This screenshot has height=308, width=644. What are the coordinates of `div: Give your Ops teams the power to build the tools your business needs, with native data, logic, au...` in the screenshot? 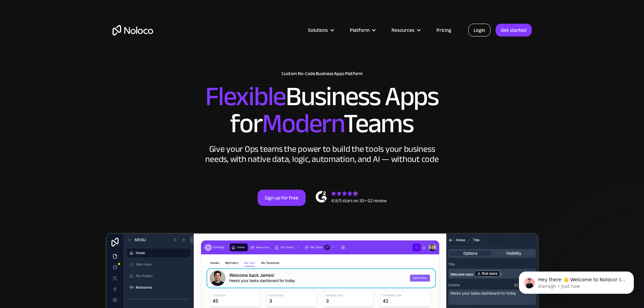 It's located at (322, 154).